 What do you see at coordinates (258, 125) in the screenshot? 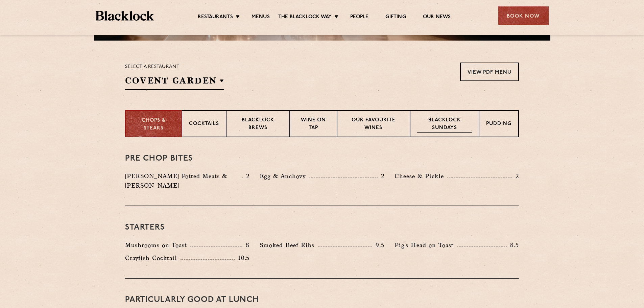
I see `p: Blacklock Brews` at bounding box center [258, 125].